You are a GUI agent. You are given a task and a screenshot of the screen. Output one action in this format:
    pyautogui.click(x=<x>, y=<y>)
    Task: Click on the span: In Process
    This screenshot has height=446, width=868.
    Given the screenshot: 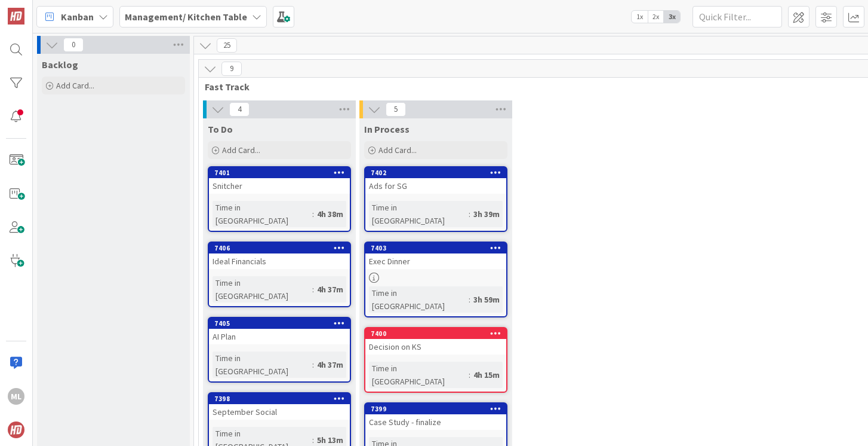 What is the action you would take?
    pyautogui.click(x=387, y=129)
    